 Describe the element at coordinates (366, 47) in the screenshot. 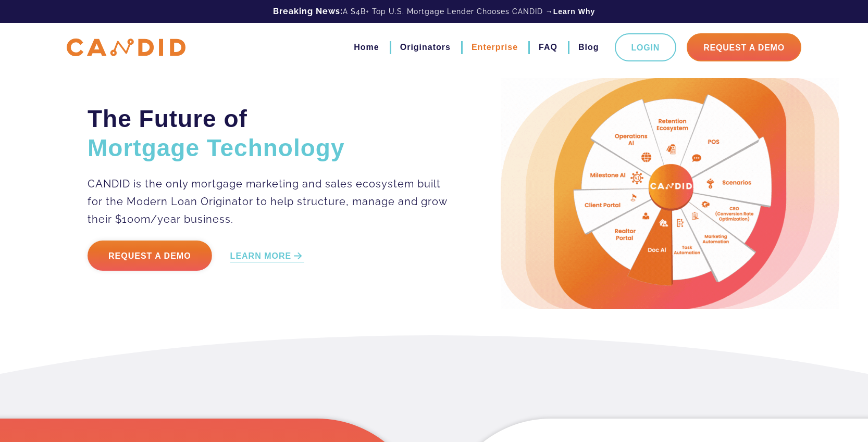

I see `a: Home` at that location.